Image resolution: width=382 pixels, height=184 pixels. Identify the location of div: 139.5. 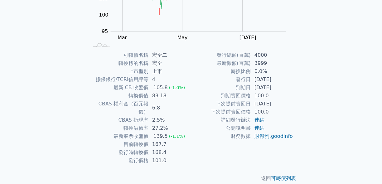
(161, 136).